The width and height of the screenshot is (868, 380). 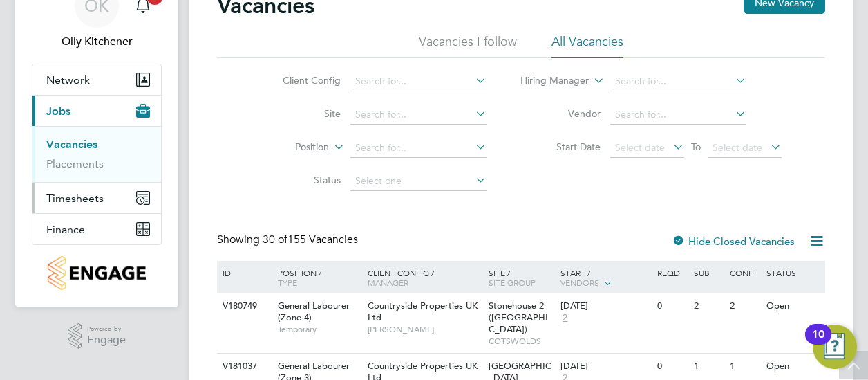 I want to click on span: Powered by, so click(x=106, y=328).